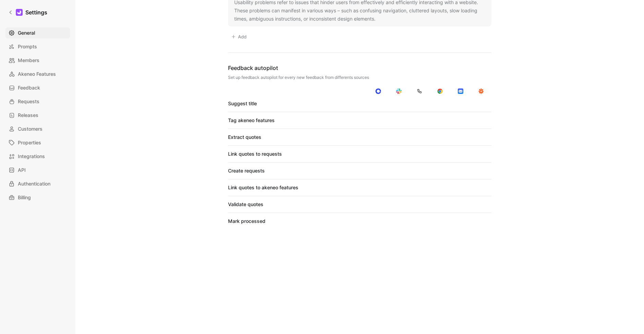 The width and height of the screenshot is (644, 334). What do you see at coordinates (37, 101) in the screenshot?
I see `a: Requests` at bounding box center [37, 101].